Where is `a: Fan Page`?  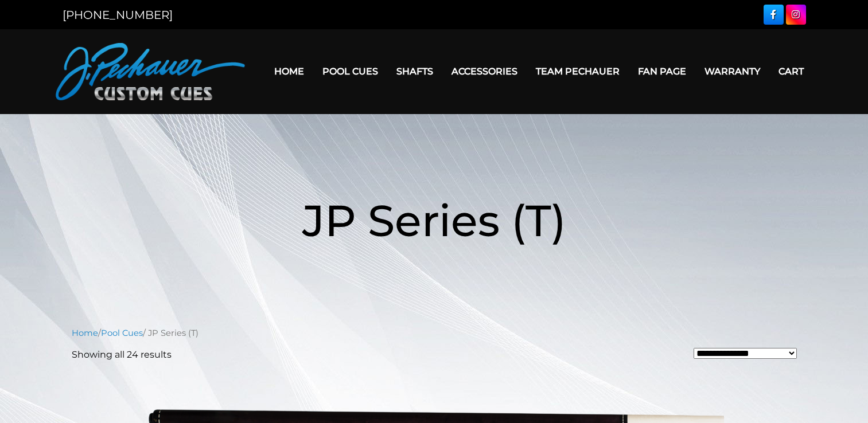 a: Fan Page is located at coordinates (662, 71).